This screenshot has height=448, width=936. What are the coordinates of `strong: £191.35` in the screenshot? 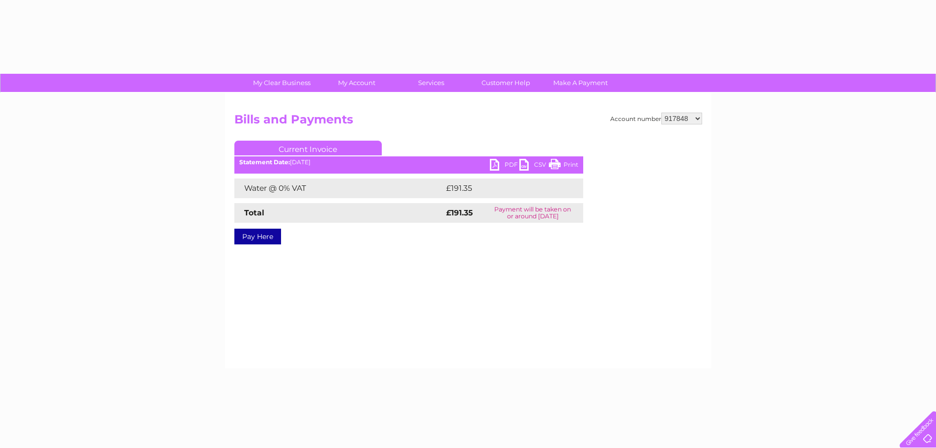 It's located at (459, 212).